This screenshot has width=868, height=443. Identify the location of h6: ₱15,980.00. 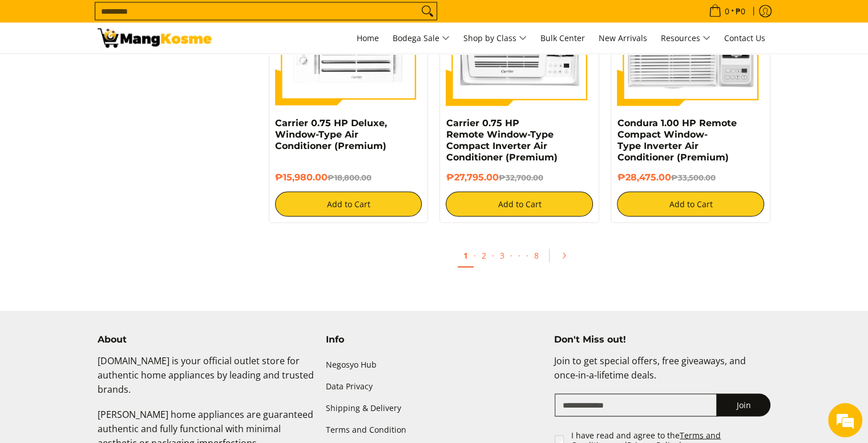
(349, 178).